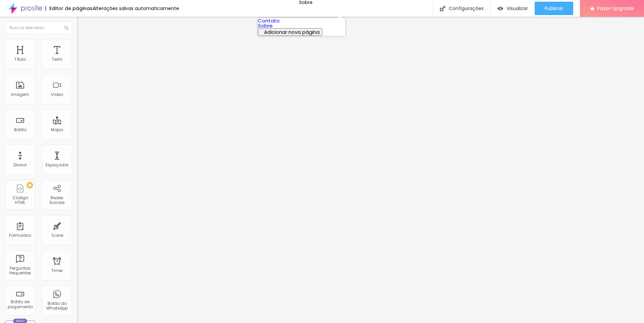 The height and width of the screenshot is (323, 644). Describe the element at coordinates (38, 27) in the screenshot. I see `input: Buscar elemento` at that location.